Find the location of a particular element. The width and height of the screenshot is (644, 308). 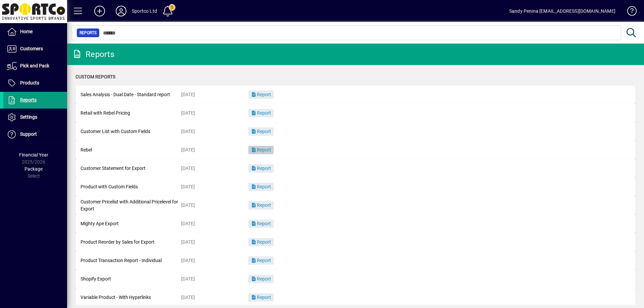

span: Pick and Pack is located at coordinates (35, 66).